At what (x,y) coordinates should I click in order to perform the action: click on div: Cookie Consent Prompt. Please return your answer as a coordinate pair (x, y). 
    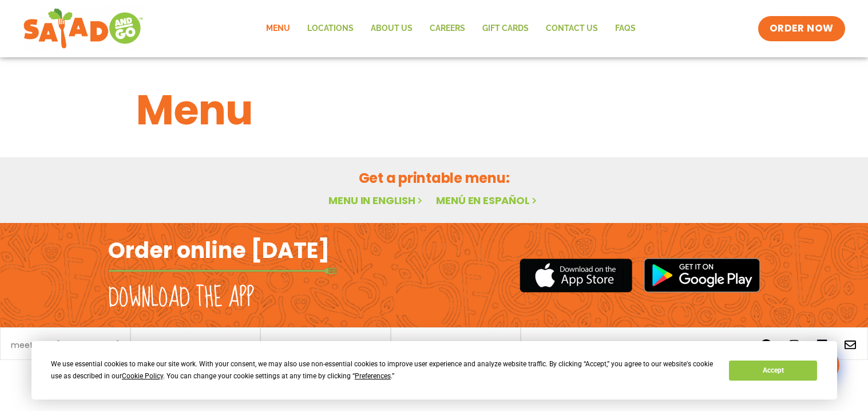
    Looking at the image, I should click on (434, 370).